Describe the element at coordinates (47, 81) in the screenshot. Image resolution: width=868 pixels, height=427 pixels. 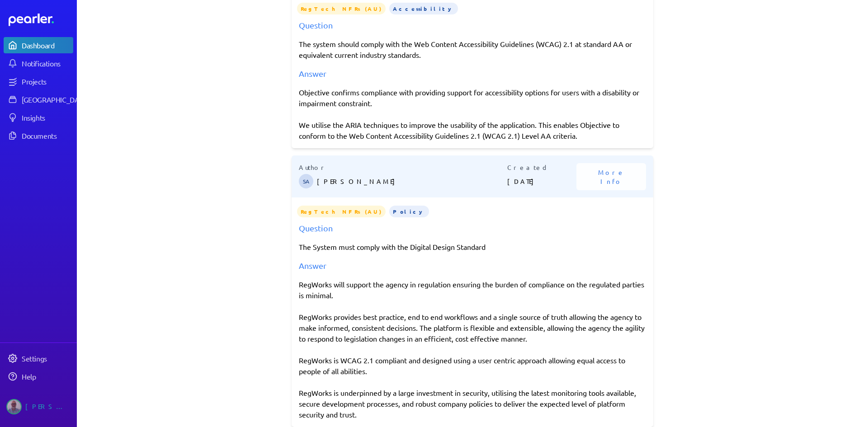
I see `div: Projects` at that location.